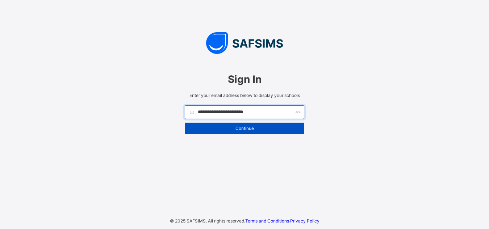 Image resolution: width=489 pixels, height=229 pixels. I want to click on a: Privacy Policy, so click(305, 221).